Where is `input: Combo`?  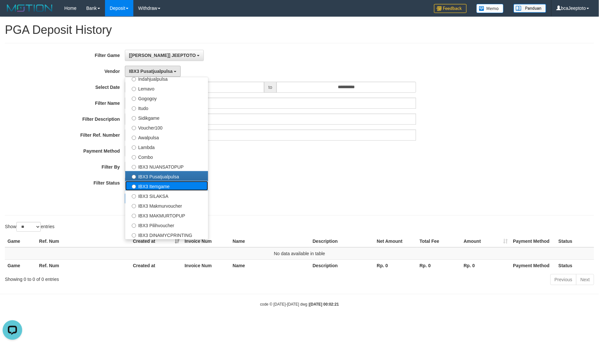 input: Combo is located at coordinates (134, 157).